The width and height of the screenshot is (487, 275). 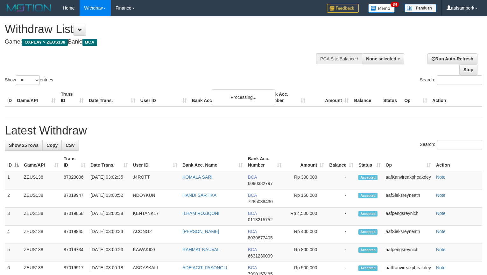 I want to click on th: ID, so click(x=10, y=97).